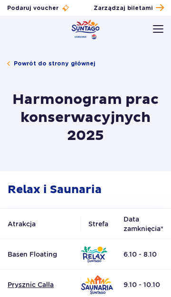 The width and height of the screenshot is (171, 297). What do you see at coordinates (33, 8) in the screenshot?
I see `span: Podaruj voucher` at bounding box center [33, 8].